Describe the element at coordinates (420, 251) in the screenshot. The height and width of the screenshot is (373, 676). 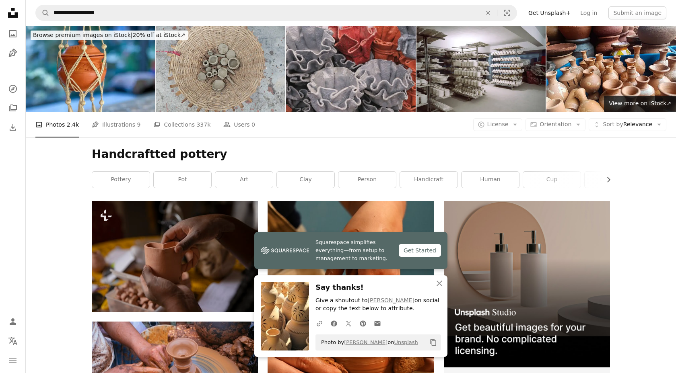
I see `div: Get Started` at that location.